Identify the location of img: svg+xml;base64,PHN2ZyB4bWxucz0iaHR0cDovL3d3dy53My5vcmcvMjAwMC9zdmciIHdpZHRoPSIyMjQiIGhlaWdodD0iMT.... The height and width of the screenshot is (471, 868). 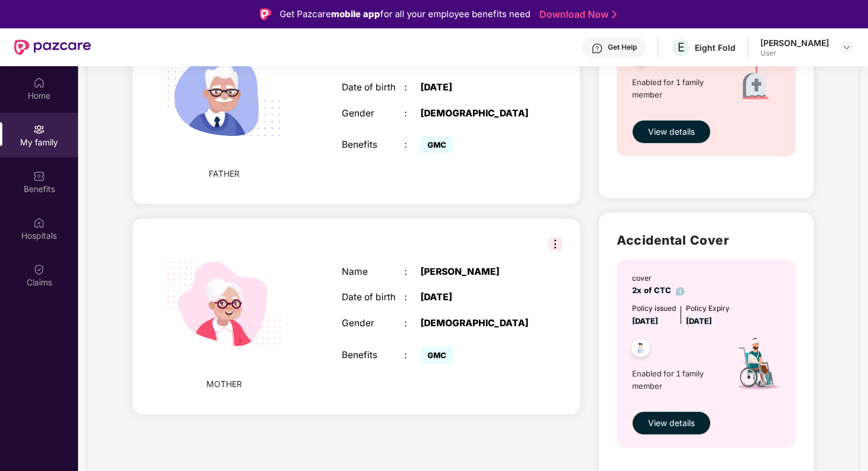
(224, 304).